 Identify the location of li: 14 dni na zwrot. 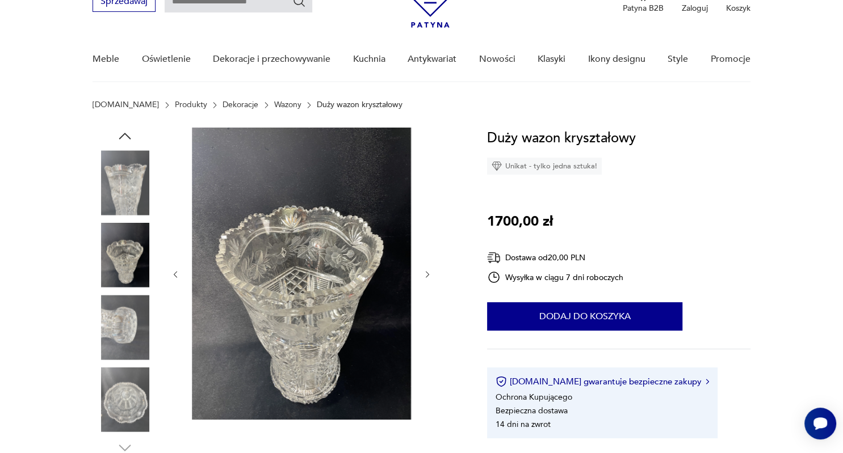
(523, 425).